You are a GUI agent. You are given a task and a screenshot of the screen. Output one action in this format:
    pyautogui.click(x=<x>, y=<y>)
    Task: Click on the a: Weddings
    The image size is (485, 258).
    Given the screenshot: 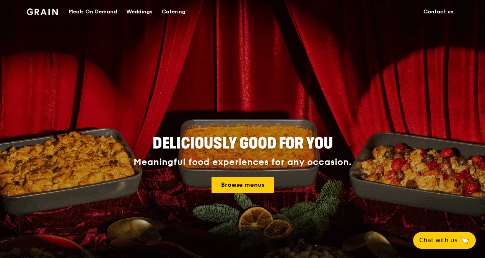 What is the action you would take?
    pyautogui.click(x=139, y=12)
    